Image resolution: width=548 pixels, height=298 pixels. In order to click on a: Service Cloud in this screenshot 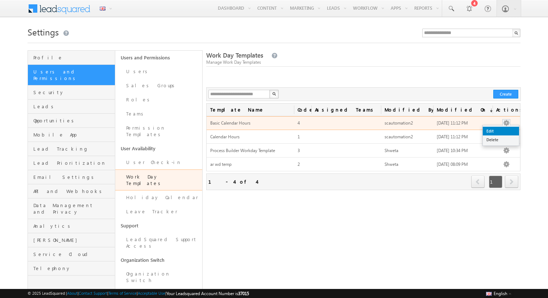, I will do `click(71, 254)`.